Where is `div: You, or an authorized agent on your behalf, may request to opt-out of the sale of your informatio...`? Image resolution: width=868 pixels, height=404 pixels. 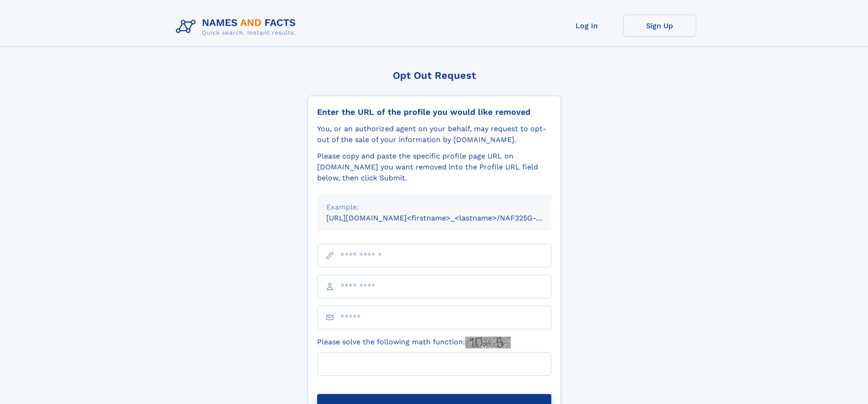 div: You, or an authorized agent on your behalf, may request to opt-out of the sale of your informatio... is located at coordinates (434, 134).